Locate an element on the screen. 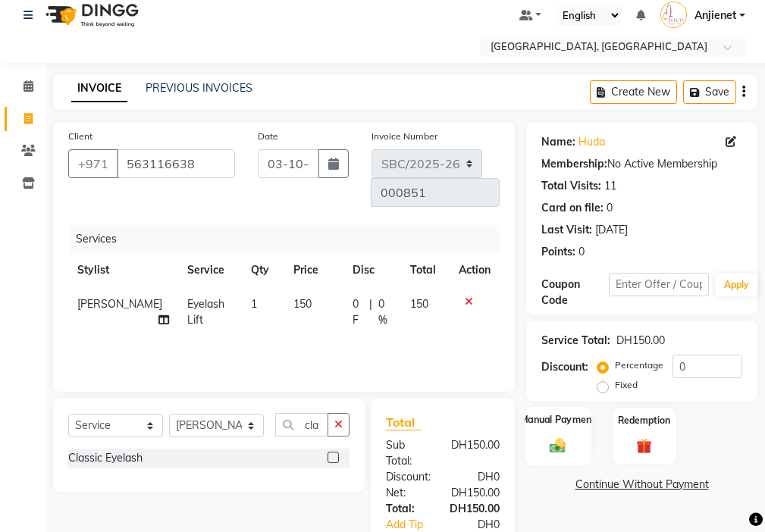  label: Date is located at coordinates (268, 136).